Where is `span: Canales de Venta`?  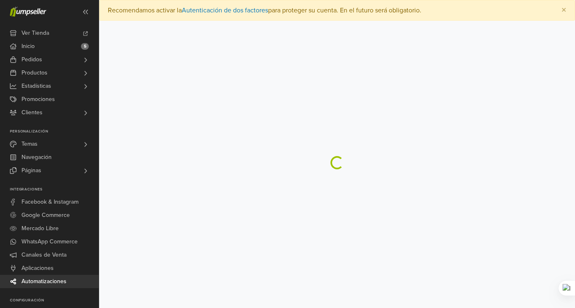 span: Canales de Venta is located at coordinates (44, 255).